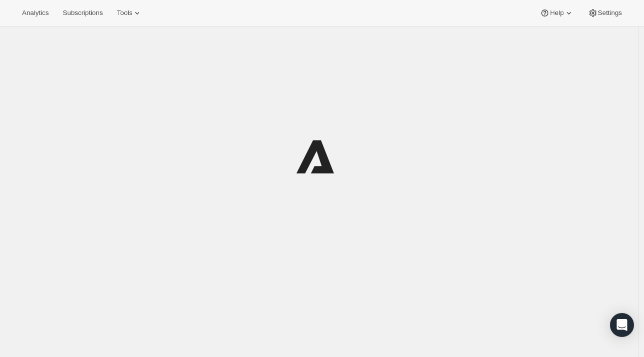 The width and height of the screenshot is (644, 357). Describe the element at coordinates (83, 13) in the screenshot. I see `span: Subscriptions` at that location.